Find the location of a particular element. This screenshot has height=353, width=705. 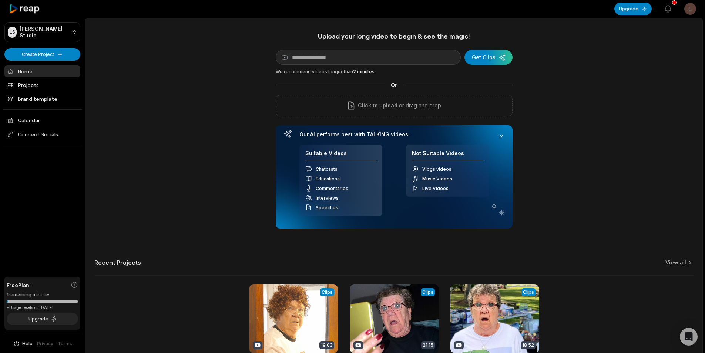

span: Vlogs videos is located at coordinates (437, 169).